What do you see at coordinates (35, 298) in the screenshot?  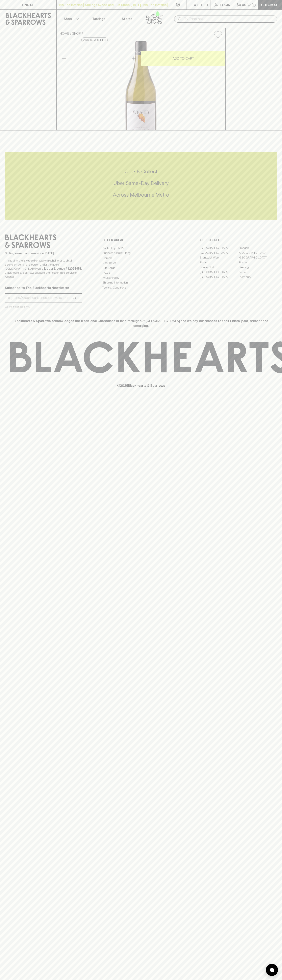 I see `input: e.g. jane@blackheartsandsparrows.com.au` at bounding box center [35, 298].